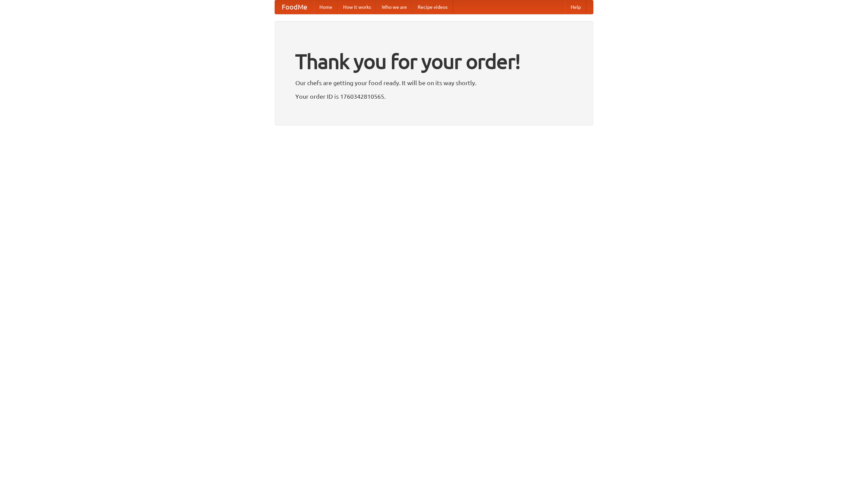  What do you see at coordinates (326, 8) in the screenshot?
I see `a: Home` at bounding box center [326, 8].